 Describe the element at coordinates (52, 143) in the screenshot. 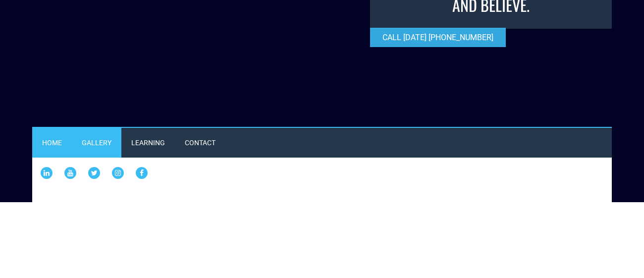

I see `a: Home` at that location.